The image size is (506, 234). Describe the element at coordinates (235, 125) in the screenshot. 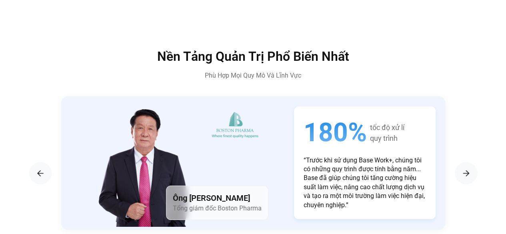

I see `img: image-6.png` at that location.